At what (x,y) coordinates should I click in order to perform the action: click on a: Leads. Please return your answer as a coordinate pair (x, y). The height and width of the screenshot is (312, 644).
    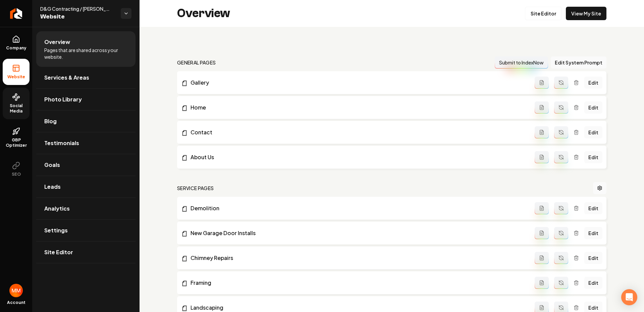
    Looking at the image, I should click on (86, 187).